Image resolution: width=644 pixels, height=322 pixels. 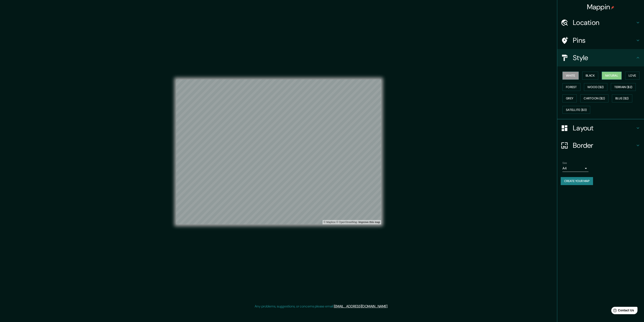 I want to click on h4: Border, so click(x=604, y=146).